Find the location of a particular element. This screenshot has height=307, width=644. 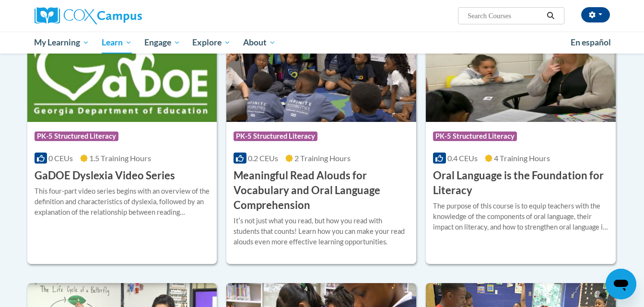

span: My Learning is located at coordinates (61, 42).